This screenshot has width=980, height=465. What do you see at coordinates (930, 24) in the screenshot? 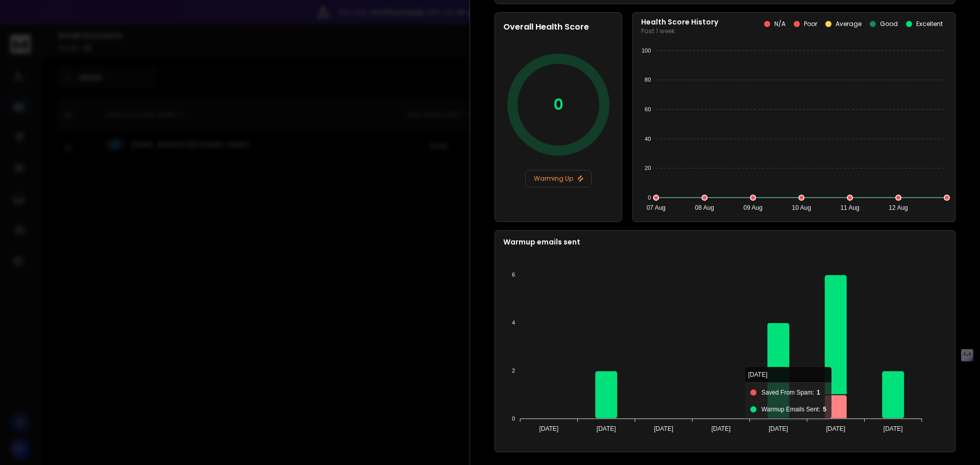
I see `p: Excellent` at bounding box center [930, 24].